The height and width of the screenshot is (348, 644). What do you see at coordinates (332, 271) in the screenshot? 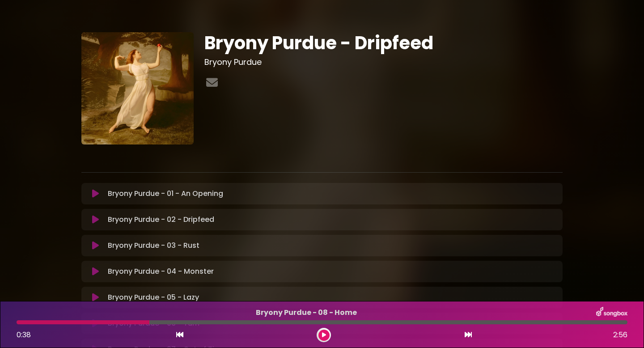
I see `p: Bryony Purdue - 04 - Monster` at bounding box center [332, 271].